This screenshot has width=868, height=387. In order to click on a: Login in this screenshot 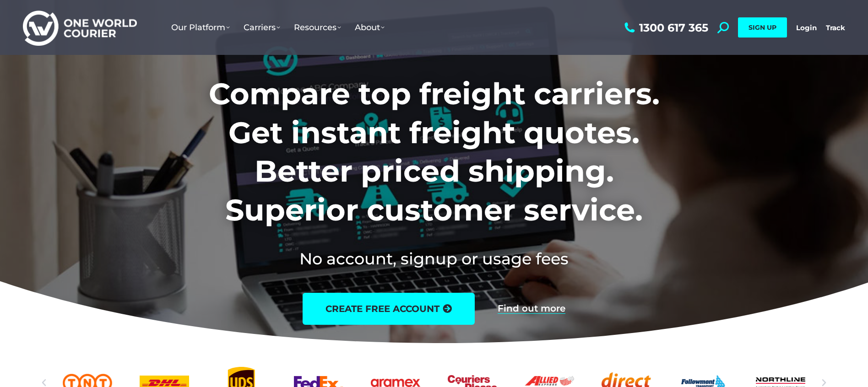, I will do `click(806, 28)`.